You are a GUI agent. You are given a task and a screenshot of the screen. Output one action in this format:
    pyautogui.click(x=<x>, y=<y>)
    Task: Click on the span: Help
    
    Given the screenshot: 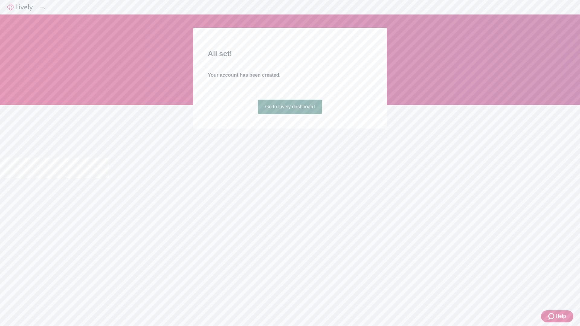 What is the action you would take?
    pyautogui.click(x=561, y=317)
    